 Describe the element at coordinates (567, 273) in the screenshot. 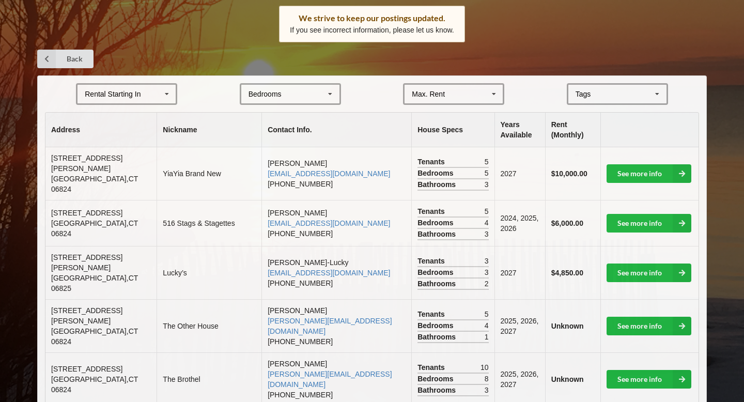

I see `b: $4,850.00` at that location.